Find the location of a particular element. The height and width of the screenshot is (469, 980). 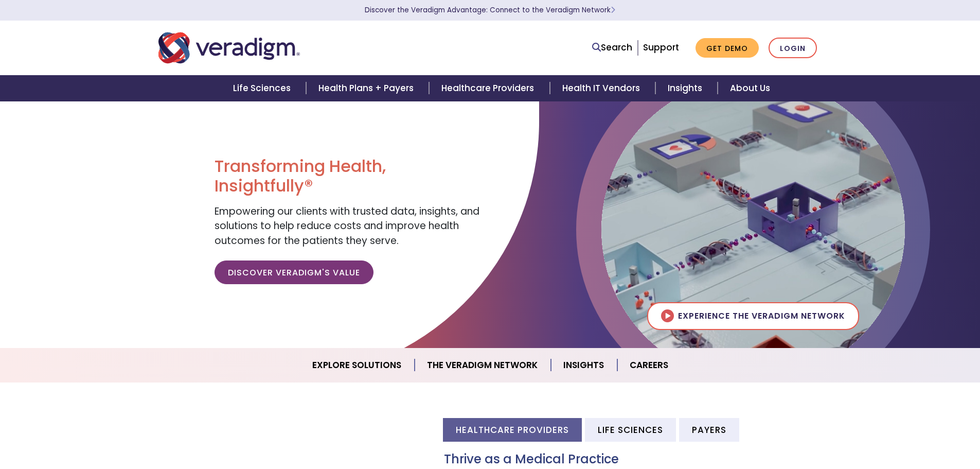

a: Discover Veradigm's Value is located at coordinates (294, 272).